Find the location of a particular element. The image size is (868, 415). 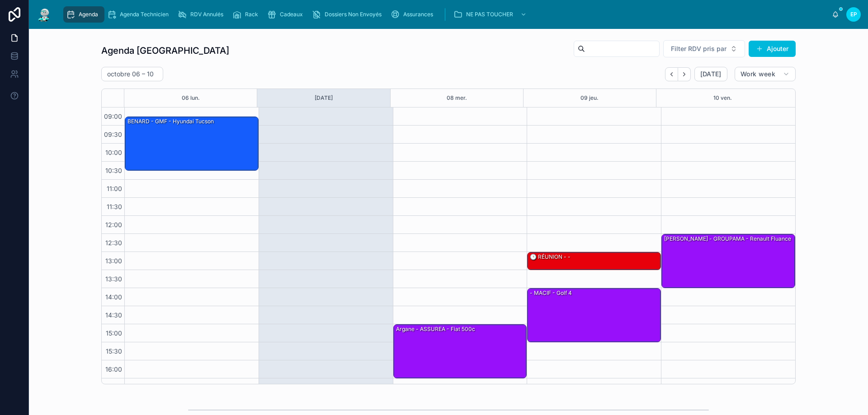

button: 09 jeu. is located at coordinates (590, 98).